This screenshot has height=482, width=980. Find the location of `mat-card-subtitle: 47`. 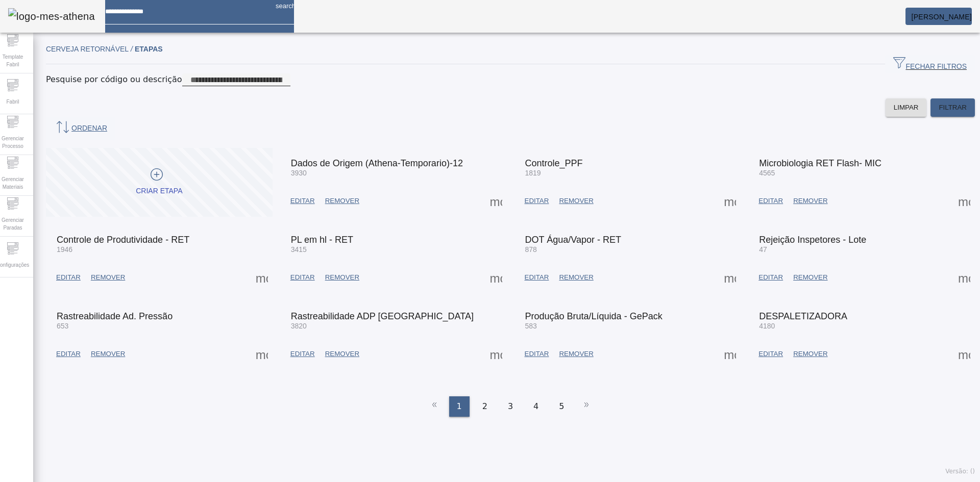

mat-card-subtitle: 47 is located at coordinates (813, 249).